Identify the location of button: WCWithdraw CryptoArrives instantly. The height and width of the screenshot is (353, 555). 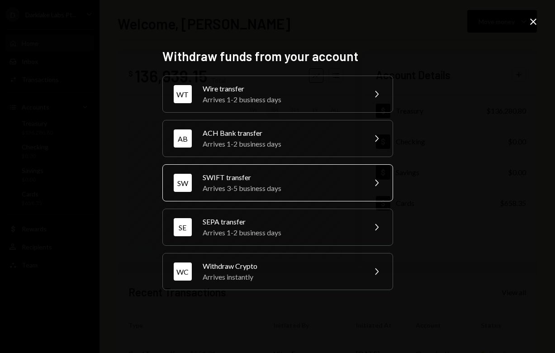
(278, 271).